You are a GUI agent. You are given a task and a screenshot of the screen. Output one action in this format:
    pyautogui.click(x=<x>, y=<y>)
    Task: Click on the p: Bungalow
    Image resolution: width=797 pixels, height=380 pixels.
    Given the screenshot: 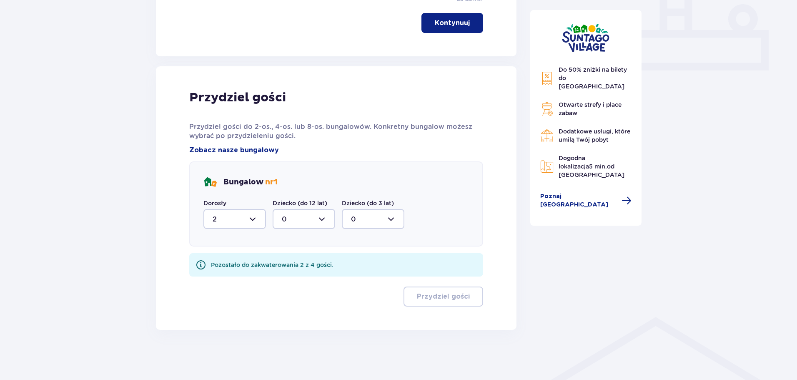 What is the action you would take?
    pyautogui.click(x=250, y=182)
    